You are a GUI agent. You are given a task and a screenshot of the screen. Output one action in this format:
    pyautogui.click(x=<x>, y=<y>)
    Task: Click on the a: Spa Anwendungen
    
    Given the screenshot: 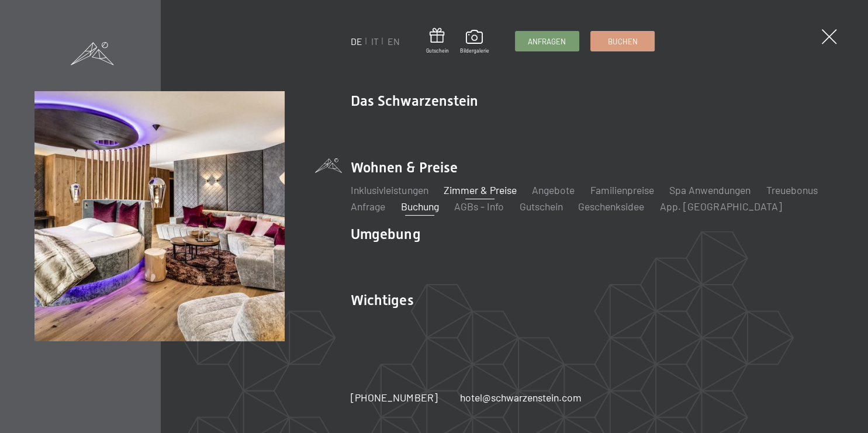 What is the action you would take?
    pyautogui.click(x=710, y=190)
    